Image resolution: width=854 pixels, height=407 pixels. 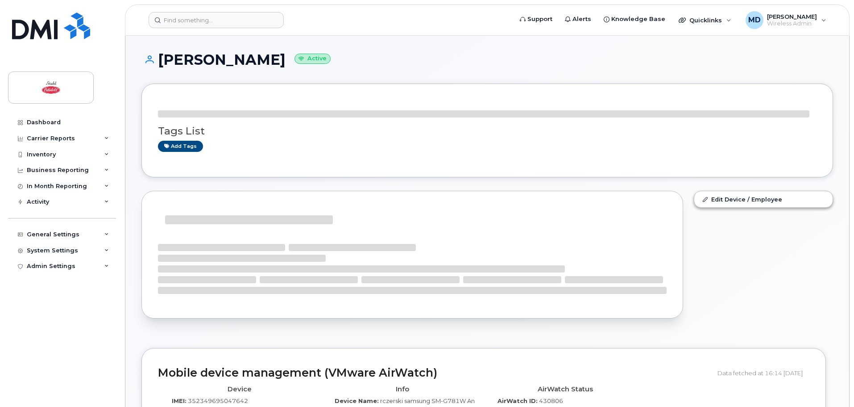 I want to click on label: Device Name:, so click(x=357, y=400).